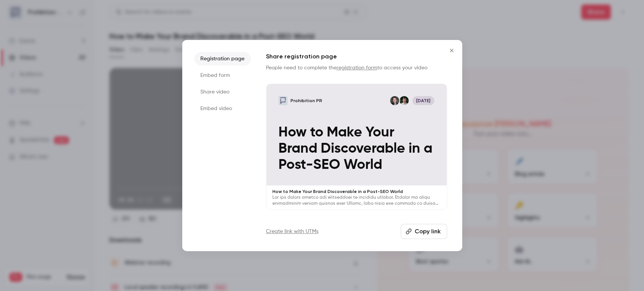 The width and height of the screenshot is (644, 291). I want to click on a: registration form, so click(357, 68).